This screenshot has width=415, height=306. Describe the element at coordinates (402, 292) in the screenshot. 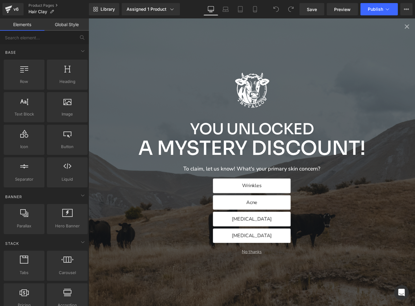

I see `div: Open Intercom Messenger` at that location.